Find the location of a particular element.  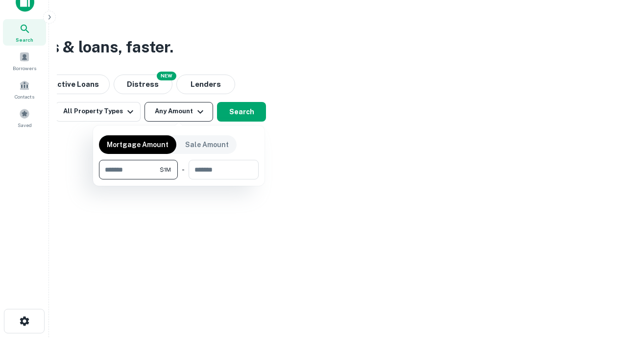

div: Chat Widget is located at coordinates (603, 298).